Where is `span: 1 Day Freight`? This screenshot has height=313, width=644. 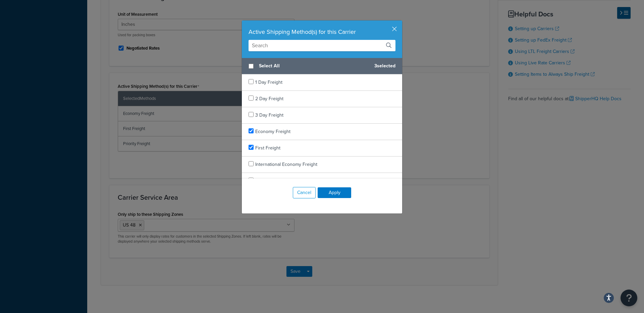 span: 1 Day Freight is located at coordinates (269, 82).